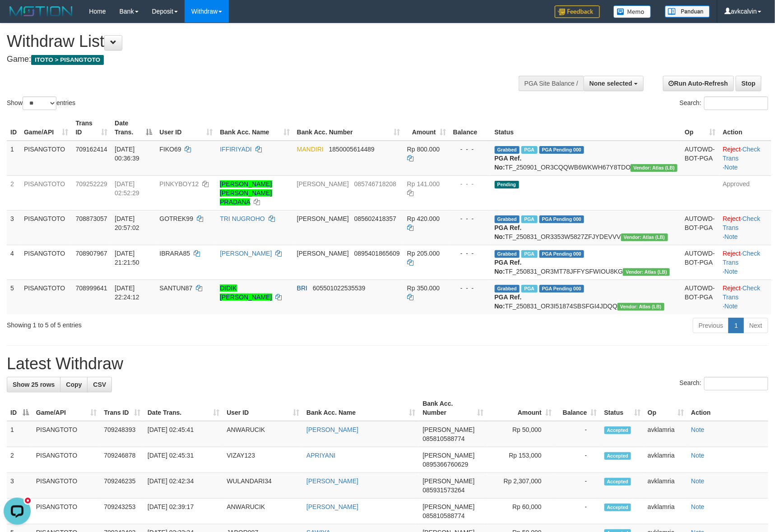 The width and height of the screenshot is (775, 532). What do you see at coordinates (122, 511) in the screenshot?
I see `td: 709243253` at bounding box center [122, 511].